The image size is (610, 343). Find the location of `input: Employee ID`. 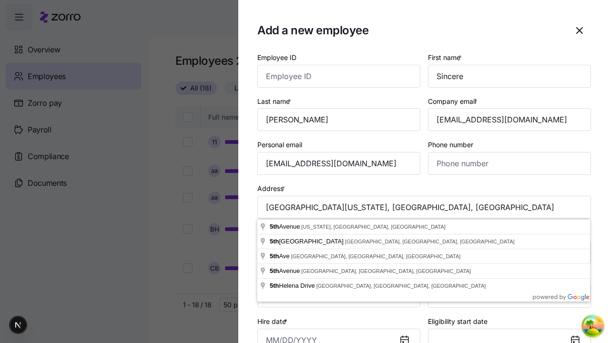

input: Employee ID is located at coordinates (339, 76).